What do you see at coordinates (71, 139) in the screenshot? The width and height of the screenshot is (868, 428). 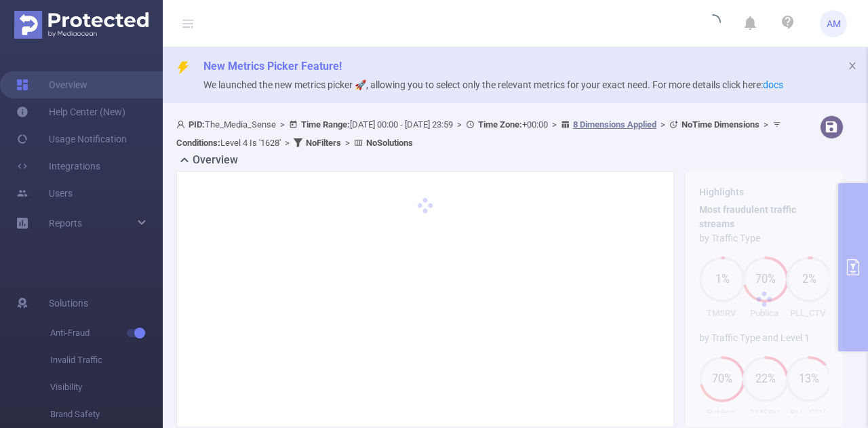 I see `a: Usage Notification` at bounding box center [71, 139].